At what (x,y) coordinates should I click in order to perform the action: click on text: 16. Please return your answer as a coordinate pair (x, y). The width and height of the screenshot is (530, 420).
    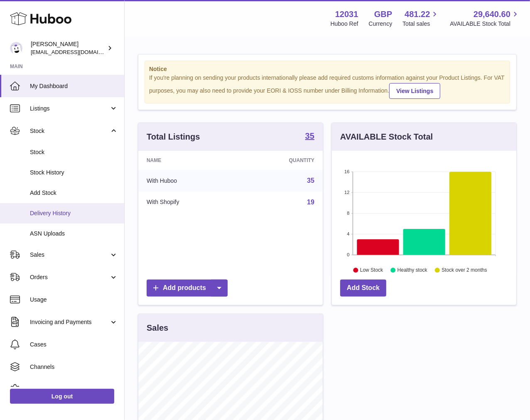
    Looking at the image, I should click on (347, 172).